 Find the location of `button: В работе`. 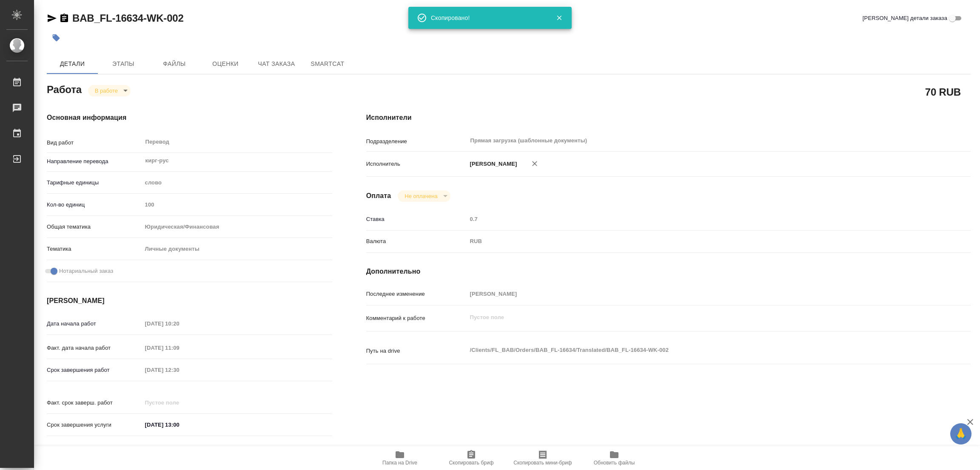

button: В работе is located at coordinates (107, 90).